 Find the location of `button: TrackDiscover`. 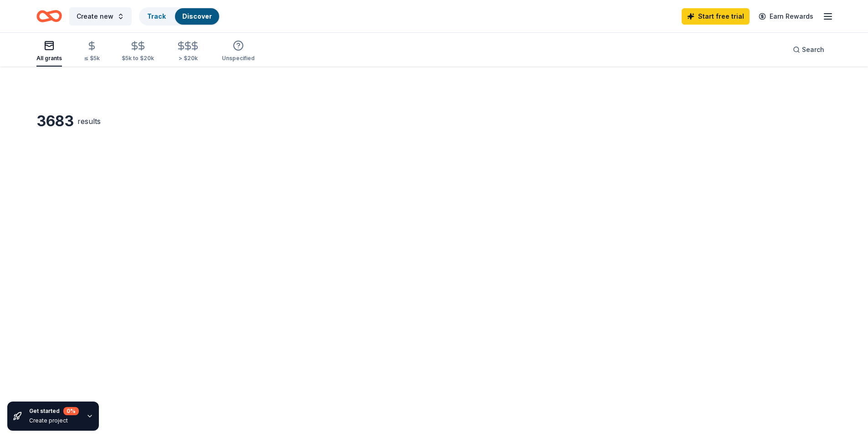

button: TrackDiscover is located at coordinates (180, 17).